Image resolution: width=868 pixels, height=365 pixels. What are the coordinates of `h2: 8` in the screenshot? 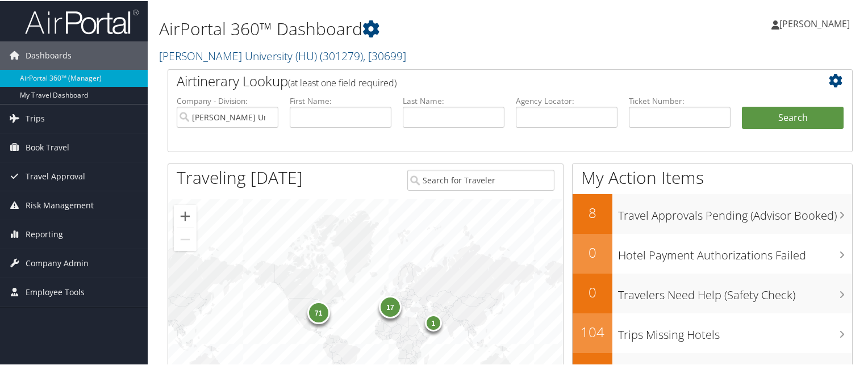 It's located at (592, 212).